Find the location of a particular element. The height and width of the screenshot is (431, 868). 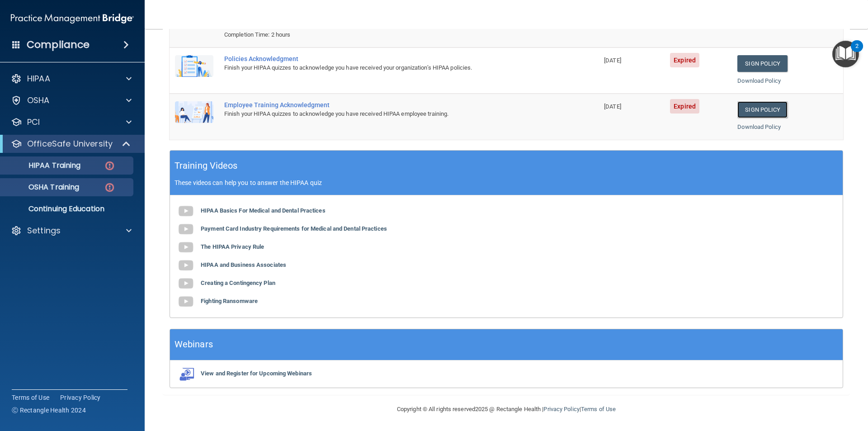

span: Ⓒ Rectangle Health 2024 is located at coordinates (49, 410).